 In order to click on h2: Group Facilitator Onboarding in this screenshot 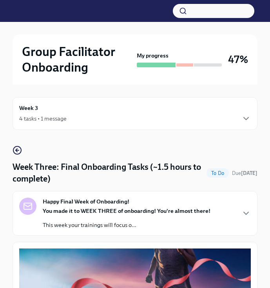, I will do `click(78, 60)`.